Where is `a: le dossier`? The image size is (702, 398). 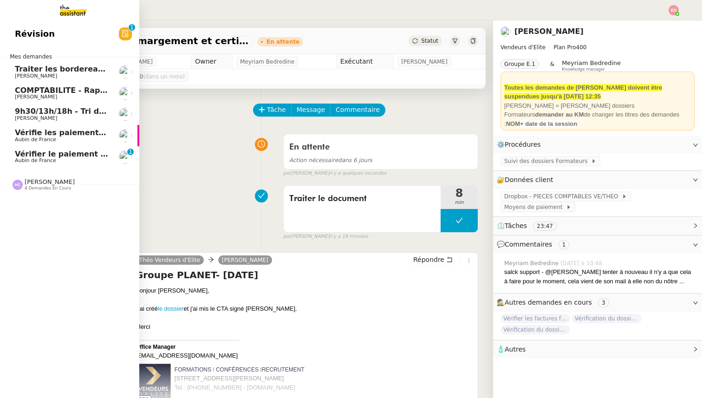
a: le dossier is located at coordinates (171, 308).